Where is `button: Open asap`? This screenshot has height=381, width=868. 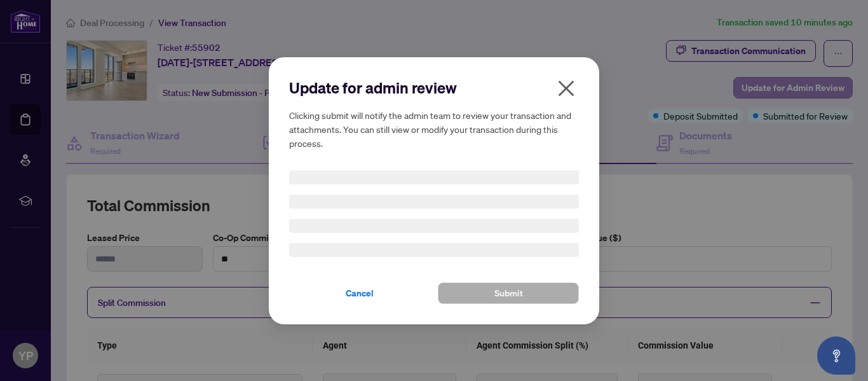 button: Open asap is located at coordinates (836, 356).